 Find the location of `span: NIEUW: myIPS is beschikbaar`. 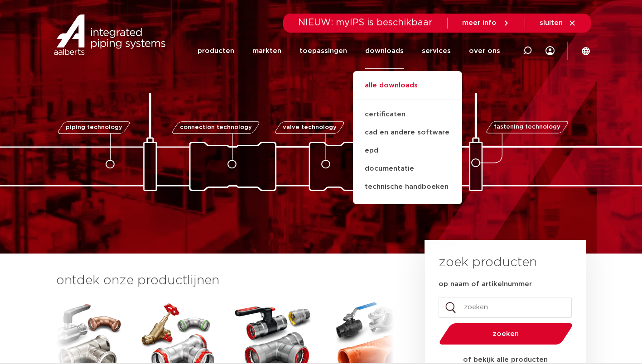

span: NIEUW: myIPS is beschikbaar is located at coordinates (365, 23).